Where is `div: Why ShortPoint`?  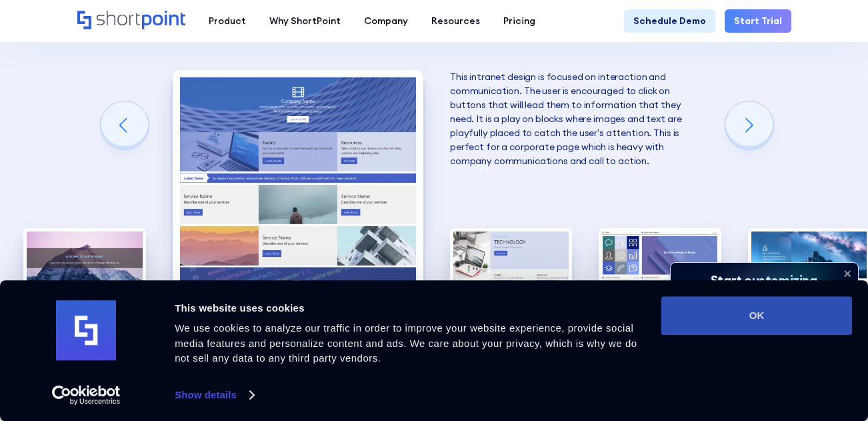
div: Why ShortPoint is located at coordinates (305, 20).